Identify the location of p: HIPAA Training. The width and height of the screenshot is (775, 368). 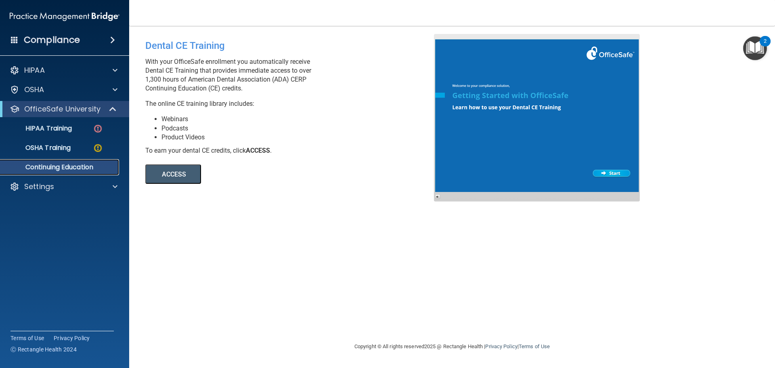
(38, 128).